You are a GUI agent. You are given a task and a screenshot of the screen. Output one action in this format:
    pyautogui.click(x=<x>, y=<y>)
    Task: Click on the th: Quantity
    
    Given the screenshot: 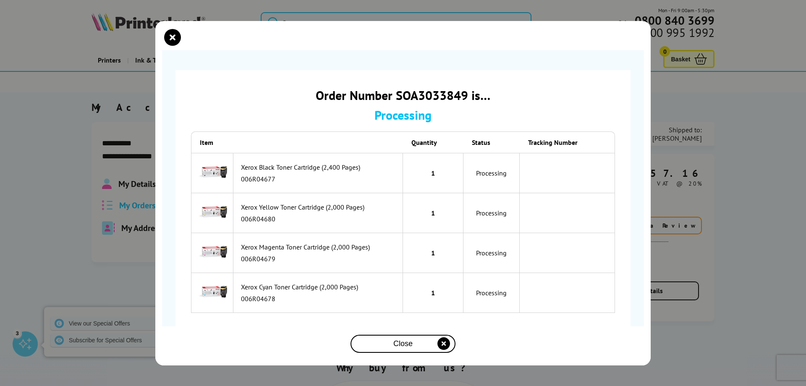 What is the action you would take?
    pyautogui.click(x=433, y=142)
    